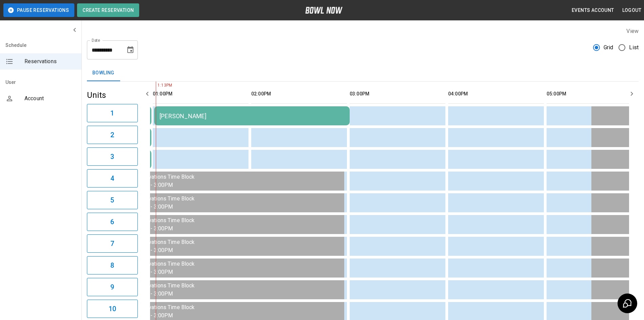 The height and width of the screenshot is (320, 644). I want to click on h5: Units, so click(112, 95).